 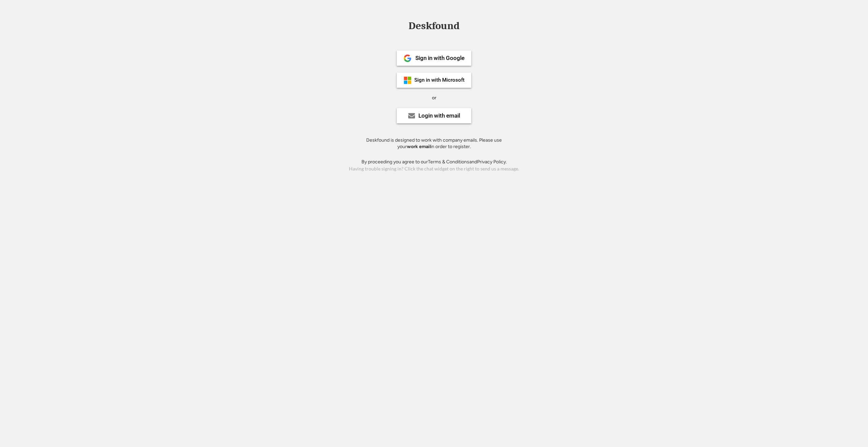 What do you see at coordinates (408, 81) in the screenshot?
I see `img: ms-symbollockup_mssymbol_19.png` at bounding box center [408, 81].